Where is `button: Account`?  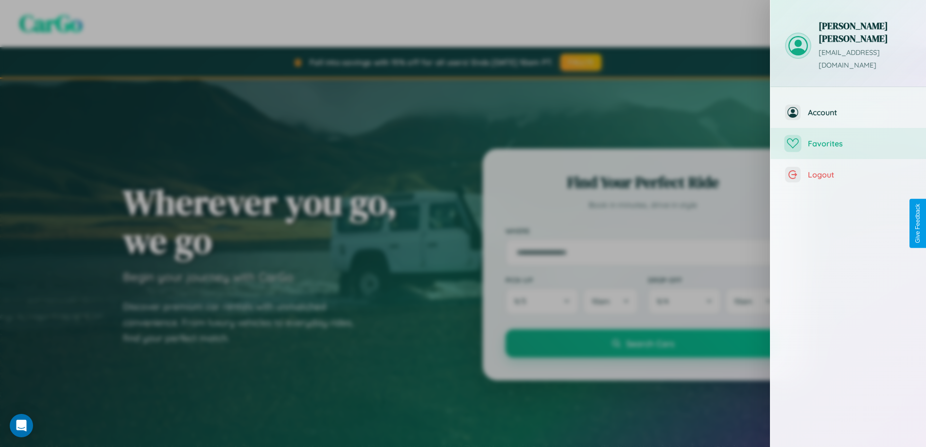
button: Account is located at coordinates (848, 112).